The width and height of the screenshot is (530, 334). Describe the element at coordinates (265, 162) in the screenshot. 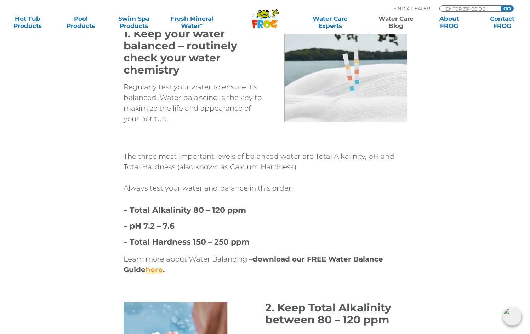

I see `p: The three most important levels of balanced water are Total Alkalinity, pH and Total Hardness (al...` at that location.